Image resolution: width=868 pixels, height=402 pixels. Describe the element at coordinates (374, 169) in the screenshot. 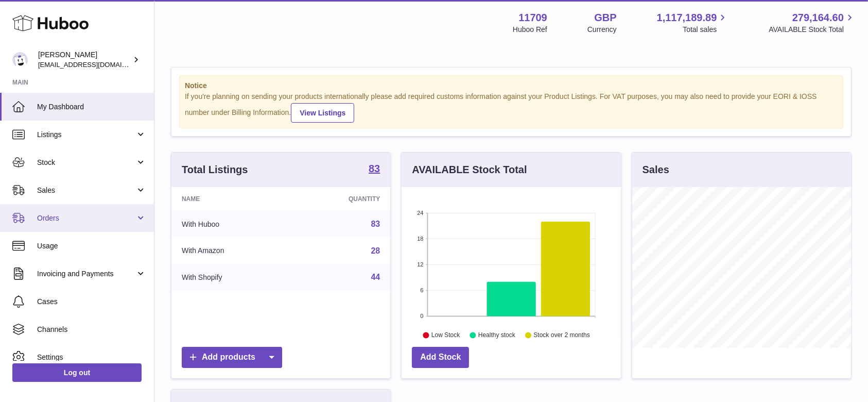

I see `strong: 83` at that location.